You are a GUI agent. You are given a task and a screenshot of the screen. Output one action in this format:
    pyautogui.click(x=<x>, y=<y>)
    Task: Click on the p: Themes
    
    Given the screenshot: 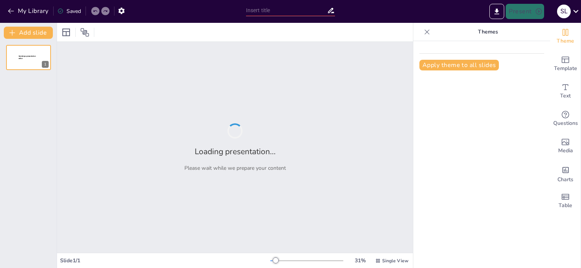 What is the action you would take?
    pyautogui.click(x=488, y=32)
    